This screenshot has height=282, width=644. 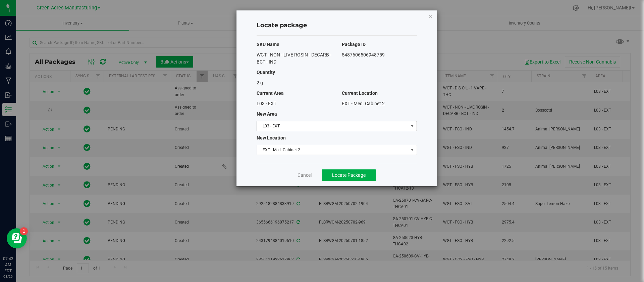 I want to click on span: Current Location, so click(x=359, y=93).